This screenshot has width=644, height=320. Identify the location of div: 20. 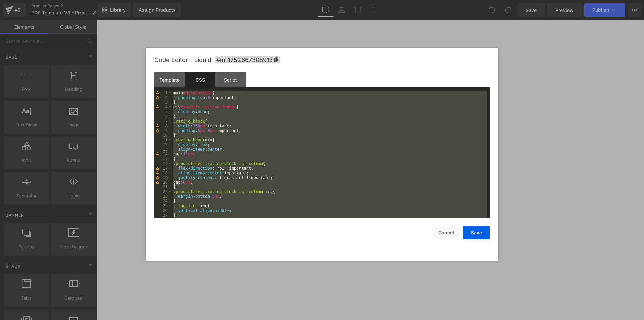
(163, 182).